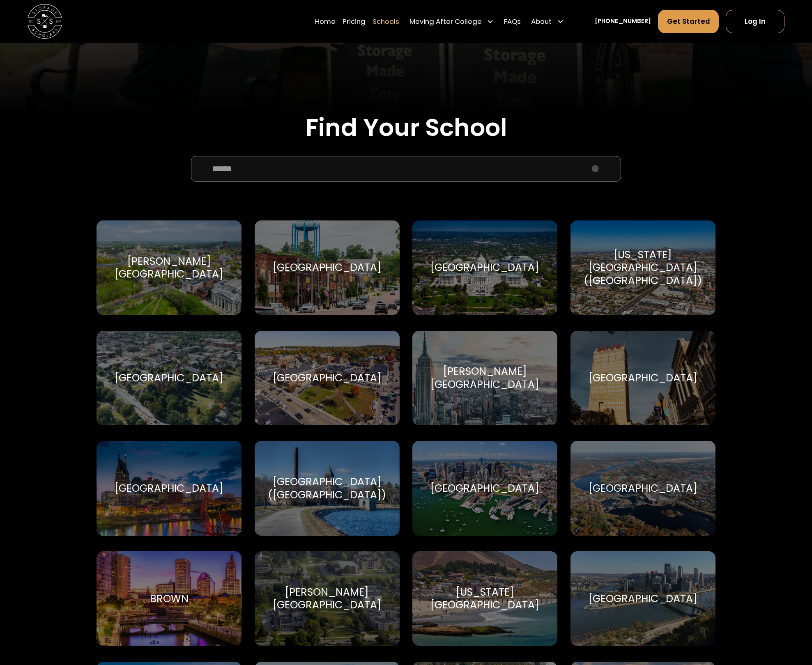 The image size is (812, 665). I want to click on h2: Find Your School, so click(406, 128).